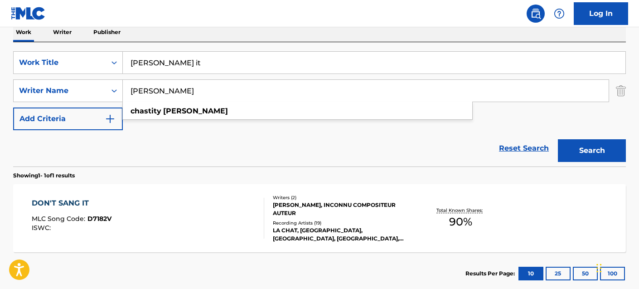  Describe the element at coordinates (585, 273) in the screenshot. I see `button: 50` at that location.